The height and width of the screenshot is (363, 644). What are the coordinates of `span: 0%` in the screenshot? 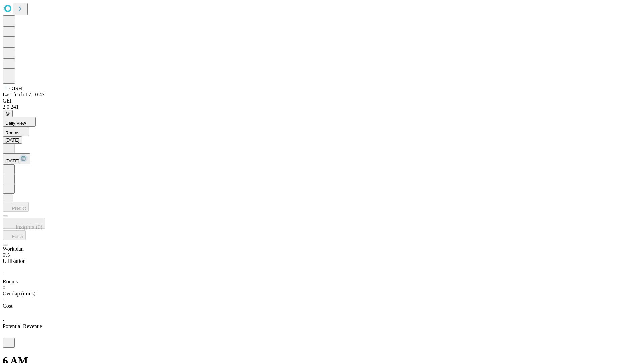 It's located at (6, 255).